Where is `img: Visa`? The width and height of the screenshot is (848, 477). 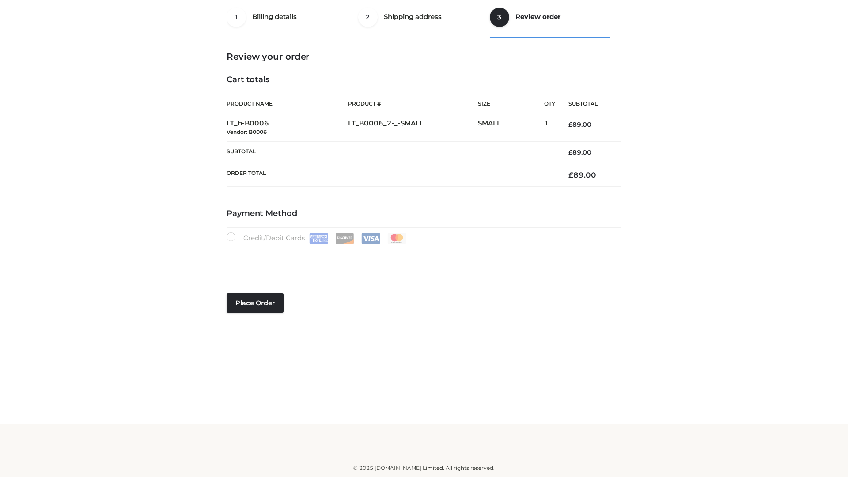
img: Visa is located at coordinates (370, 238).